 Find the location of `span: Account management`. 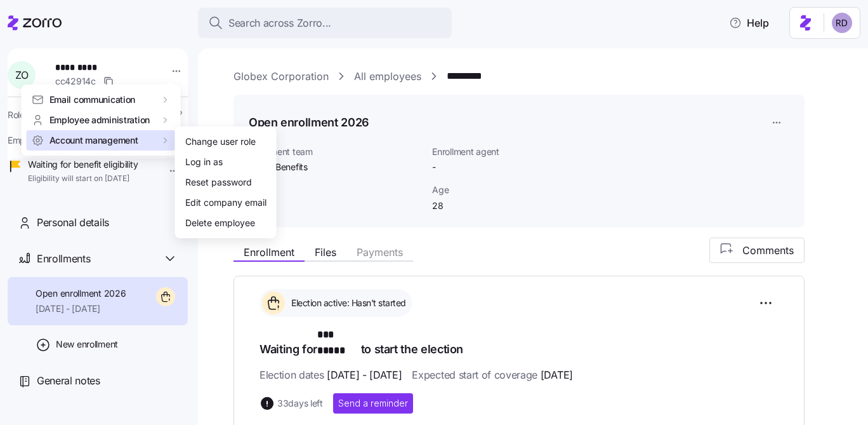

span: Account management is located at coordinates (94, 141).